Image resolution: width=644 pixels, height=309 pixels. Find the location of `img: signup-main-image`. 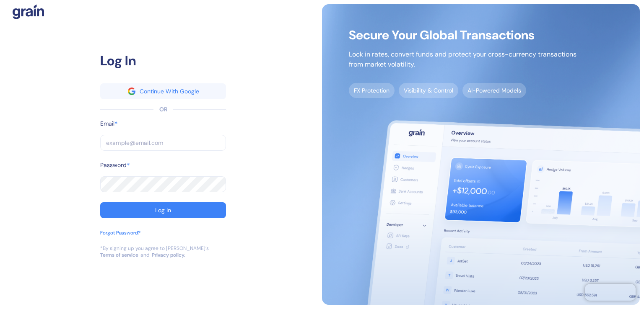

img: signup-main-image is located at coordinates (481, 155).